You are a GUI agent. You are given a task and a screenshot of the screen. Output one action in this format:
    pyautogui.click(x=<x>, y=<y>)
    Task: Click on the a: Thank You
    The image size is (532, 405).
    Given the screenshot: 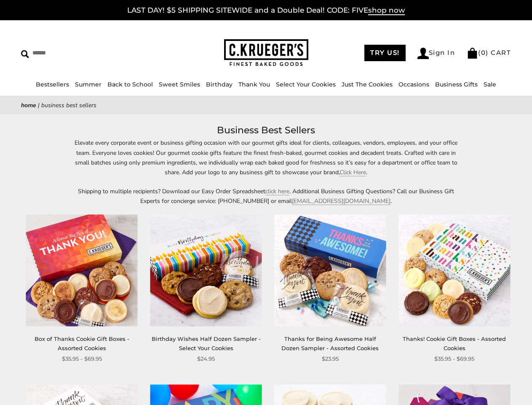 What is the action you would take?
    pyautogui.click(x=254, y=84)
    